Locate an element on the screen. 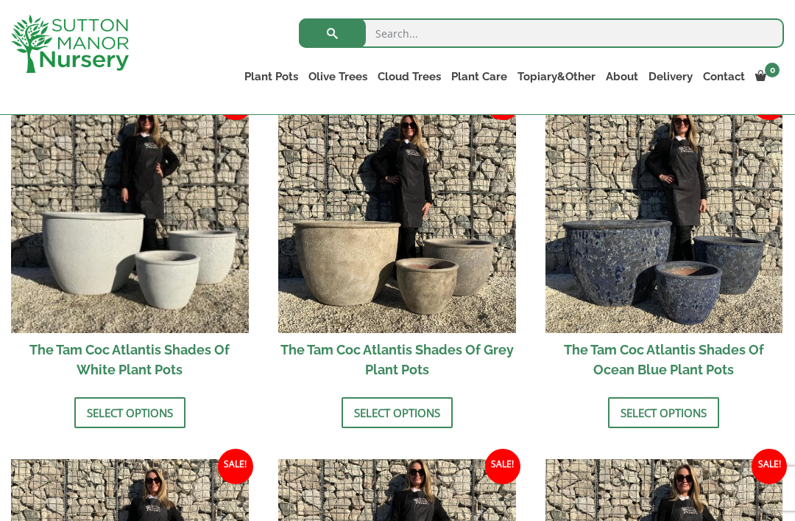 The width and height of the screenshot is (795, 521). a: Topiary&Other is located at coordinates (557, 77).